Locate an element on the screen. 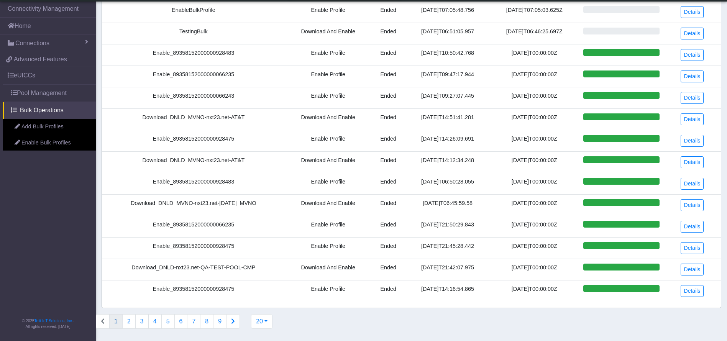 This screenshot has width=727, height=341. td: TestingBulk is located at coordinates (193, 33).